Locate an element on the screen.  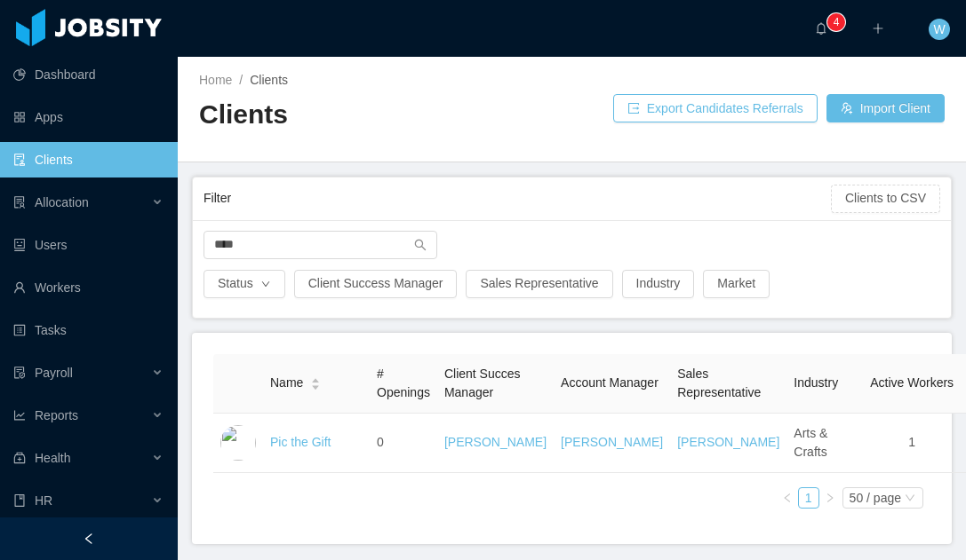
a: icon: pie-chartDashboard is located at coordinates (88, 75).